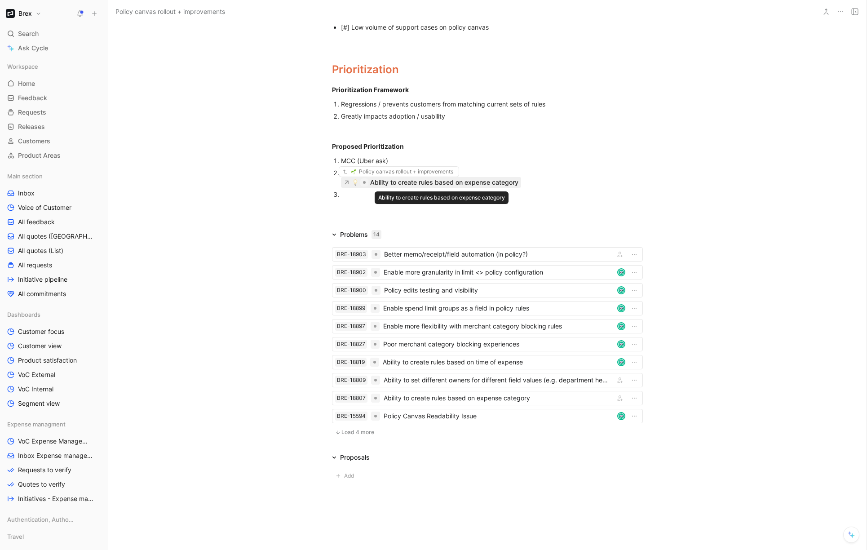 Image resolution: width=867 pixels, height=550 pixels. I want to click on div: Expense managment, so click(54, 424).